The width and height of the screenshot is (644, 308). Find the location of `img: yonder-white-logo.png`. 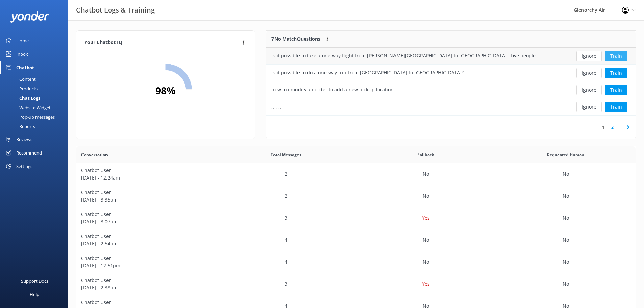

img: yonder-white-logo.png is located at coordinates (29, 17).